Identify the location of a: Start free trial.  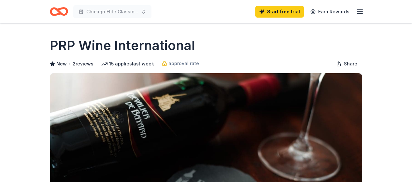
(280, 12).